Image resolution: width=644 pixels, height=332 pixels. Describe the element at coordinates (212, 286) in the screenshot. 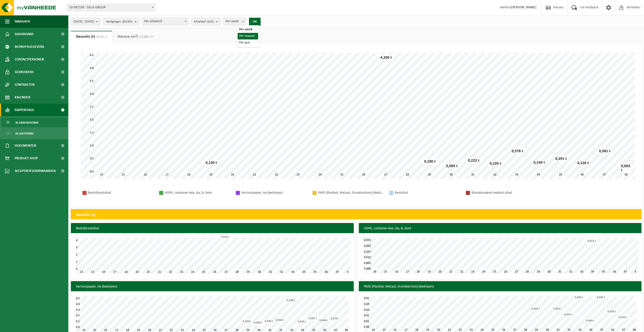

I see `h3: Karton/papier, los (bedrijven)` at that location.